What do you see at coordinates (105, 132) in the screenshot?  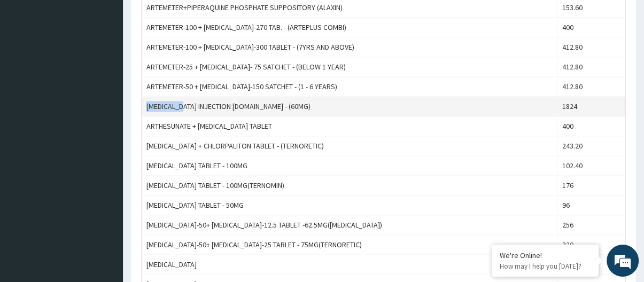 I see `span: We're online!` at bounding box center [105, 132].